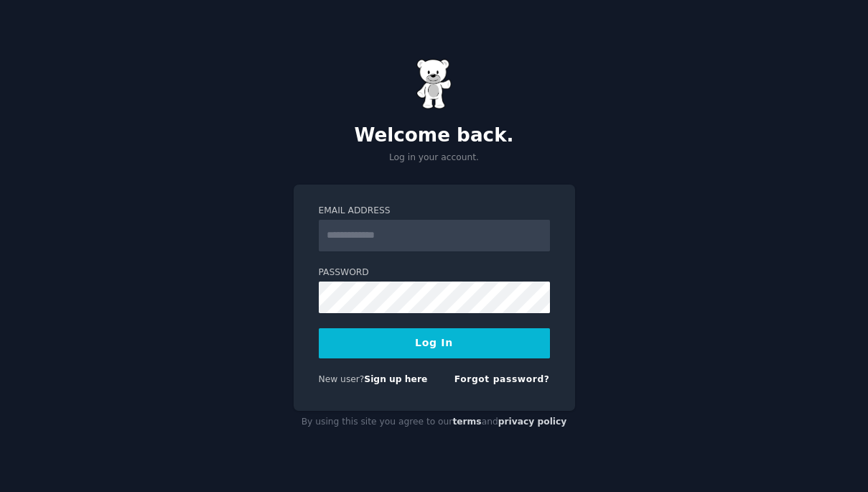 This screenshot has height=492, width=868. I want to click on label: Password, so click(435, 273).